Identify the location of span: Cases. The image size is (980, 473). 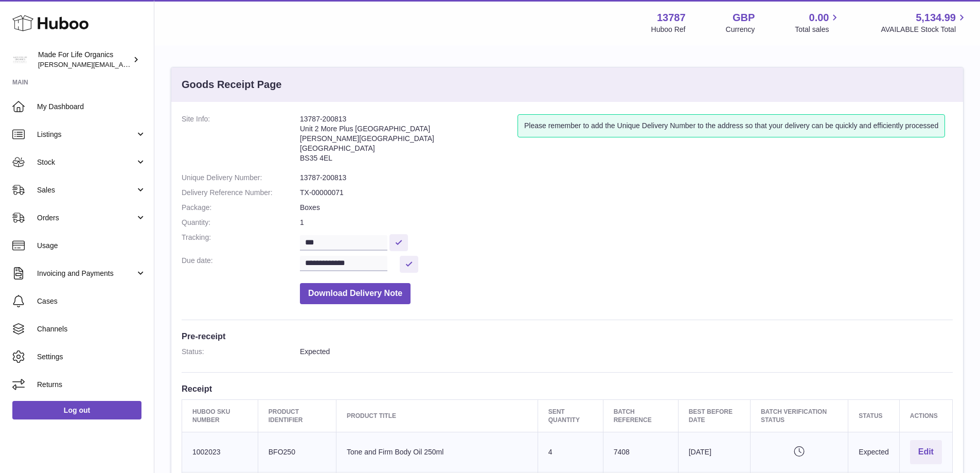
(91, 301).